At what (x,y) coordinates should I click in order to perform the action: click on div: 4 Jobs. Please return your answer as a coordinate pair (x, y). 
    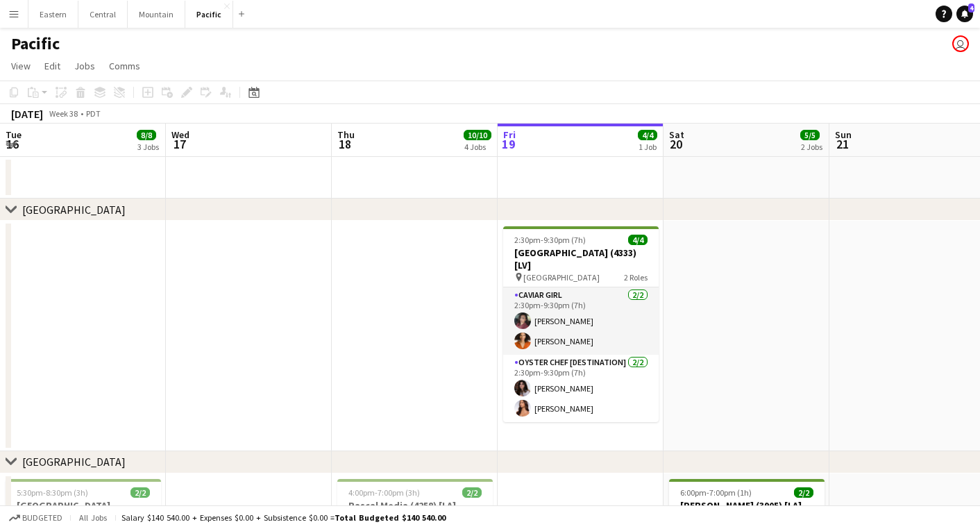
    Looking at the image, I should click on (477, 146).